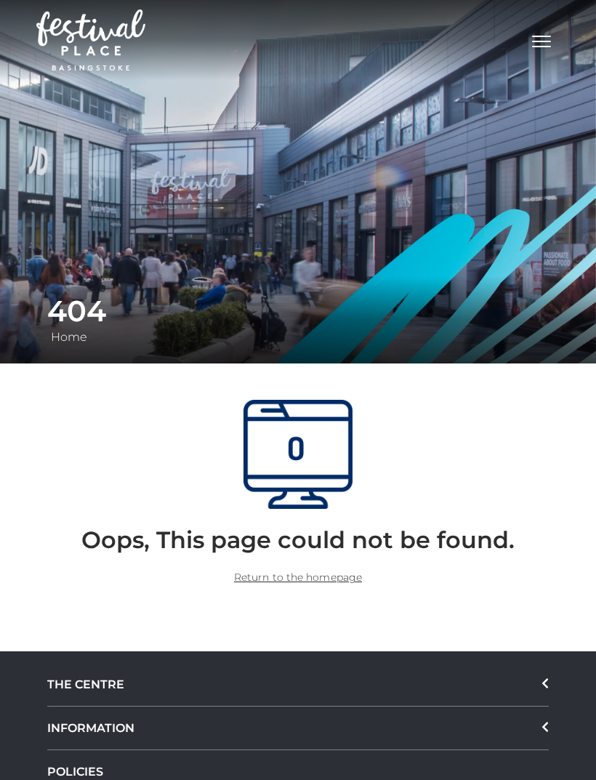  Describe the element at coordinates (298, 311) in the screenshot. I see `h1: 404` at that location.